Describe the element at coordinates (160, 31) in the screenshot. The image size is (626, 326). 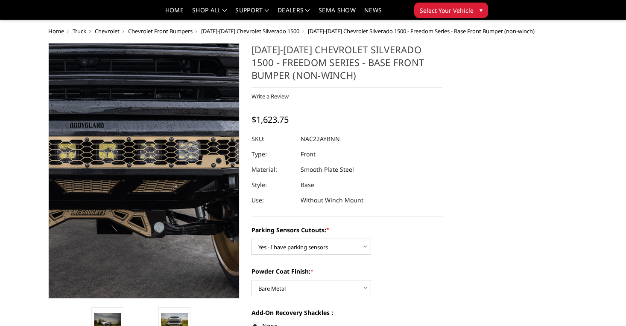
I see `span: Chevrolet Front Bumpers` at that location.